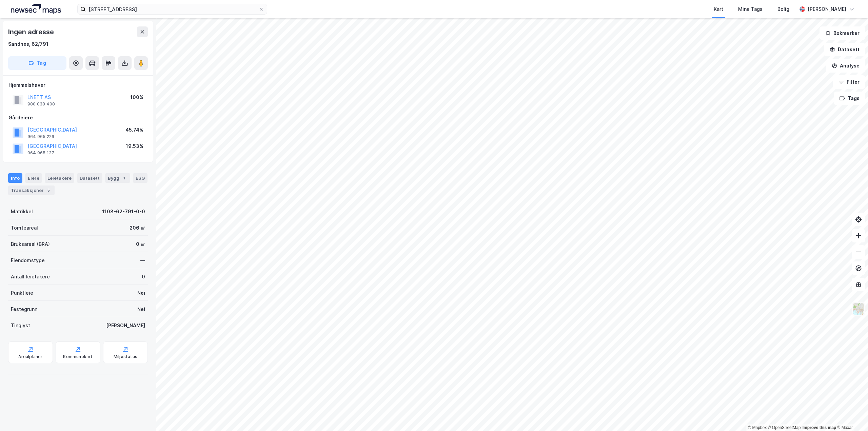 The width and height of the screenshot is (868, 431). What do you see at coordinates (31, 32) in the screenshot?
I see `div: Ingen adresse` at bounding box center [31, 32].